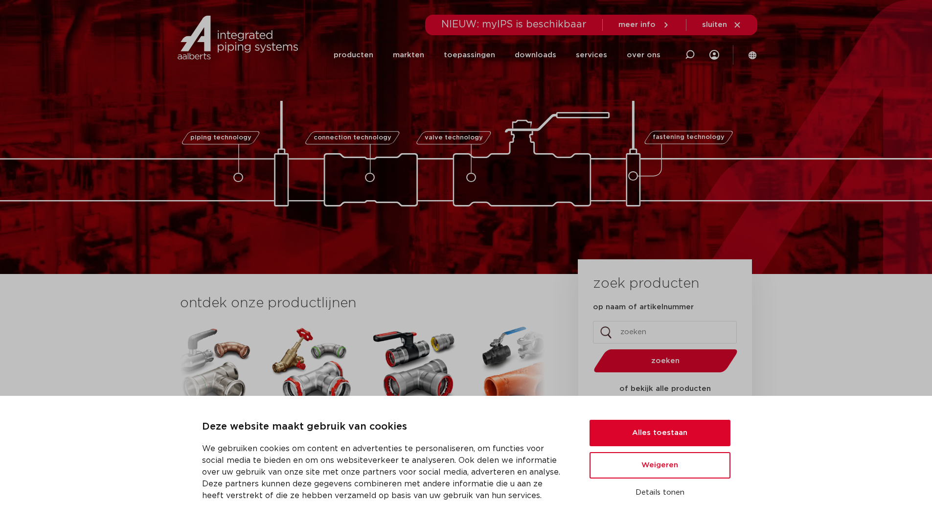  I want to click on a: producten, so click(353, 55).